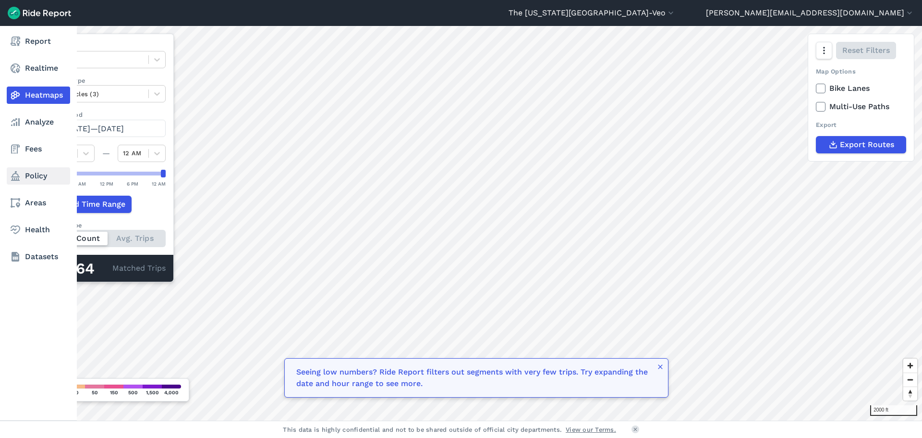 This screenshot has height=438, width=922. Describe the element at coordinates (591, 429) in the screenshot. I see `a: View our Terms.` at that location.